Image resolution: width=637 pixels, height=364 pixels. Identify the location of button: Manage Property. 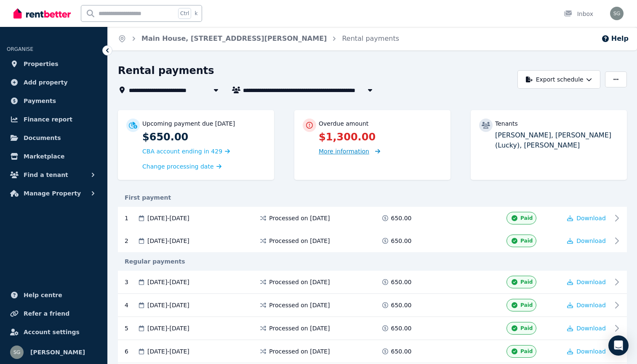
(54, 193).